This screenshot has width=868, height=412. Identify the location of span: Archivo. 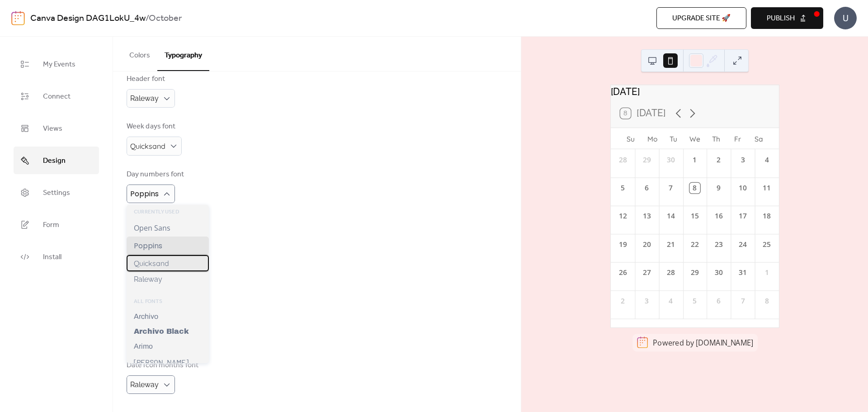
(146, 316).